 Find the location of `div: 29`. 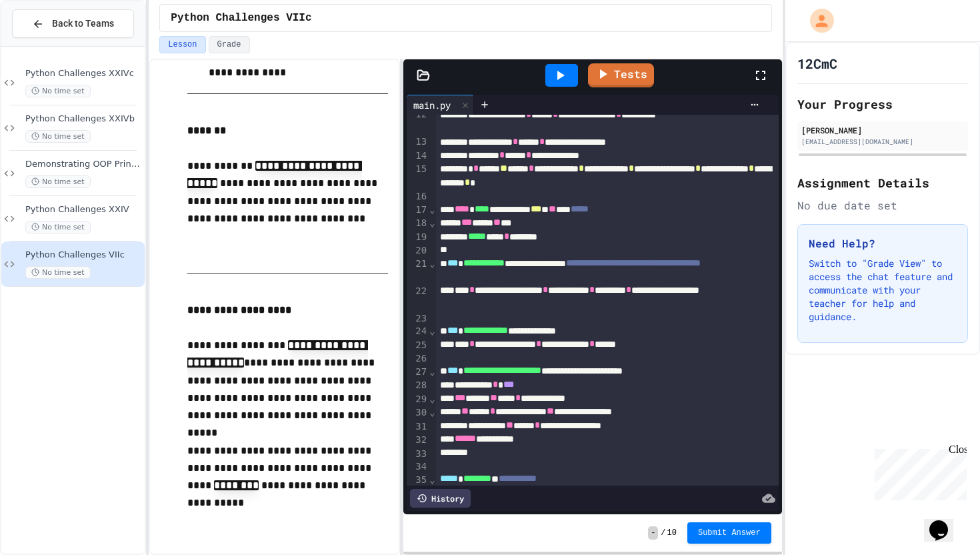

div: 29 is located at coordinates (417, 400).